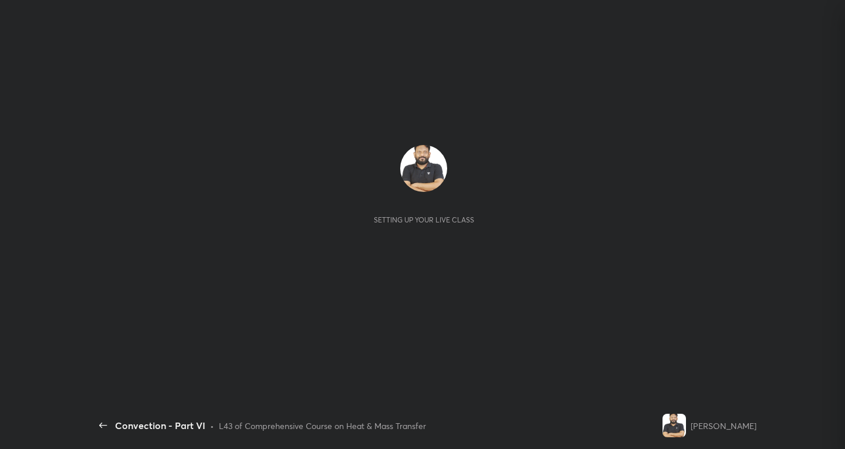 This screenshot has height=449, width=845. Describe the element at coordinates (160, 425) in the screenshot. I see `div: Convection - Part VI` at that location.